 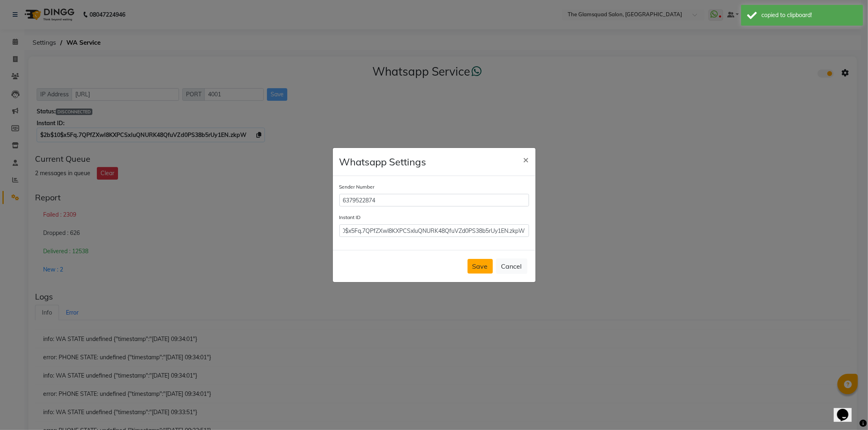 What do you see at coordinates (357, 187) in the screenshot?
I see `label: Sender Number` at bounding box center [357, 187].